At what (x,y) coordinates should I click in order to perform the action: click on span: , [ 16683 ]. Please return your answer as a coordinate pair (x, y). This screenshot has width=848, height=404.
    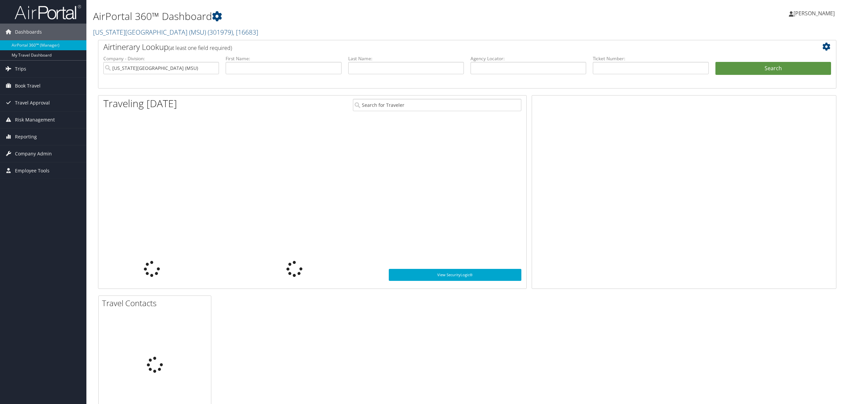
    Looking at the image, I should click on (246, 32).